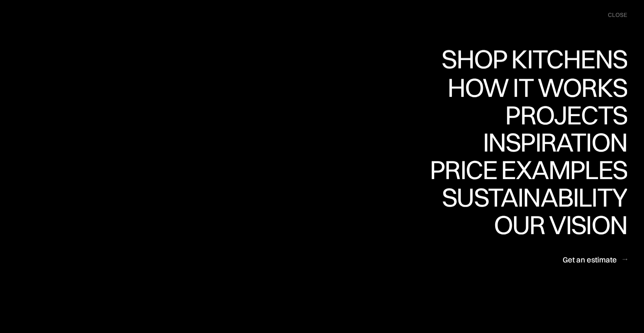 The height and width of the screenshot is (333, 644). Describe the element at coordinates (556, 225) in the screenshot. I see `a: Our visionOur vision` at that location.